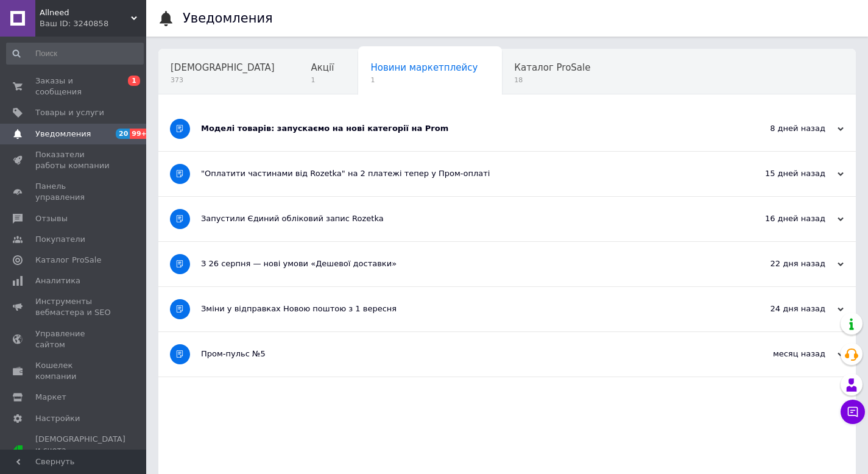  Describe the element at coordinates (783, 174) in the screenshot. I see `div: 15 дней назад` at that location.